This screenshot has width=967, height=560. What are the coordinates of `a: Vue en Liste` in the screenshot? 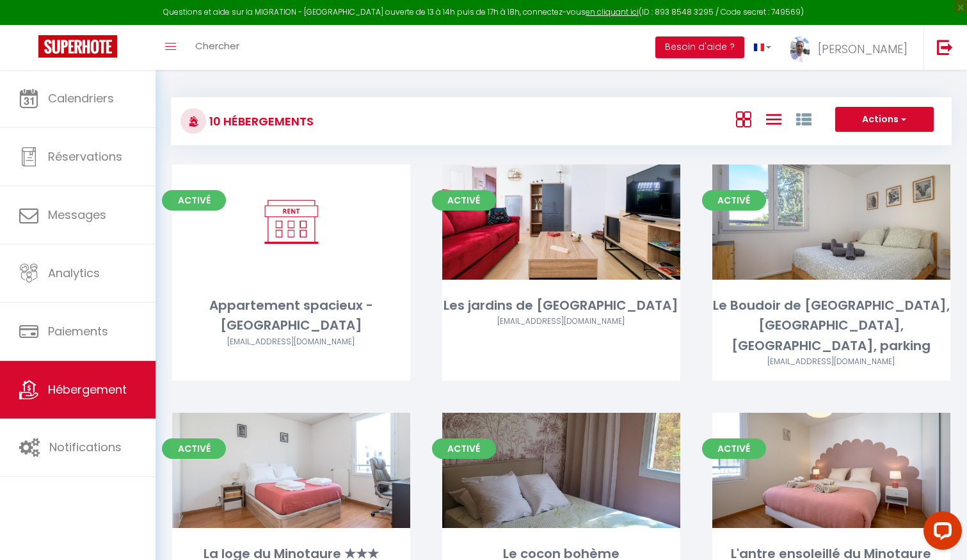 It's located at (773, 119).